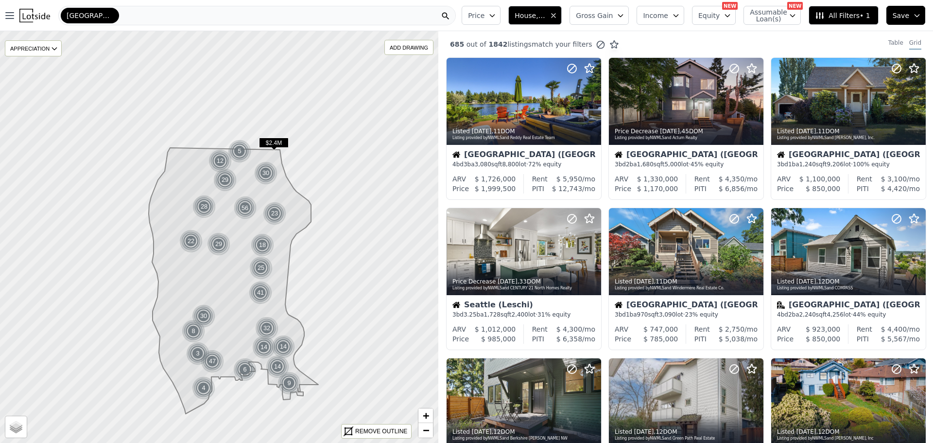  Describe the element at coordinates (732, 329) in the screenshot. I see `span: $ 2,750` at that location.